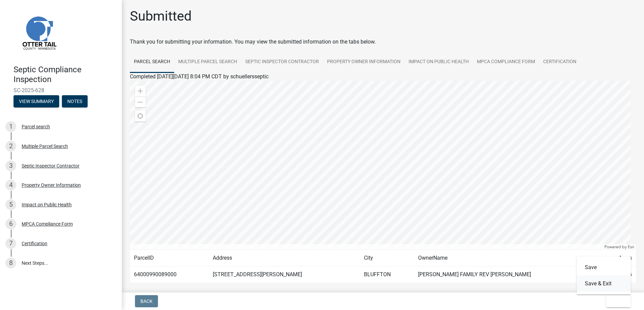 This screenshot has width=644, height=310. I want to click on td: ParcelID, so click(169, 258).